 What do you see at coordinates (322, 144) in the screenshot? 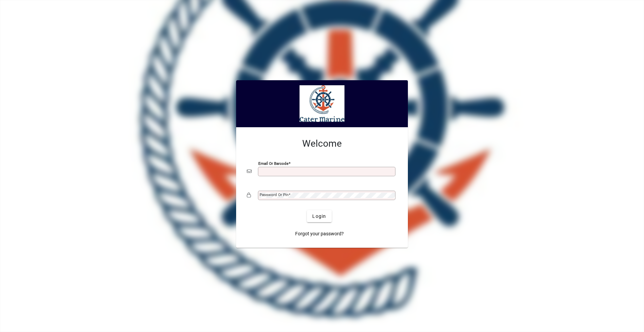
I see `h2: Welcome` at bounding box center [322, 144].